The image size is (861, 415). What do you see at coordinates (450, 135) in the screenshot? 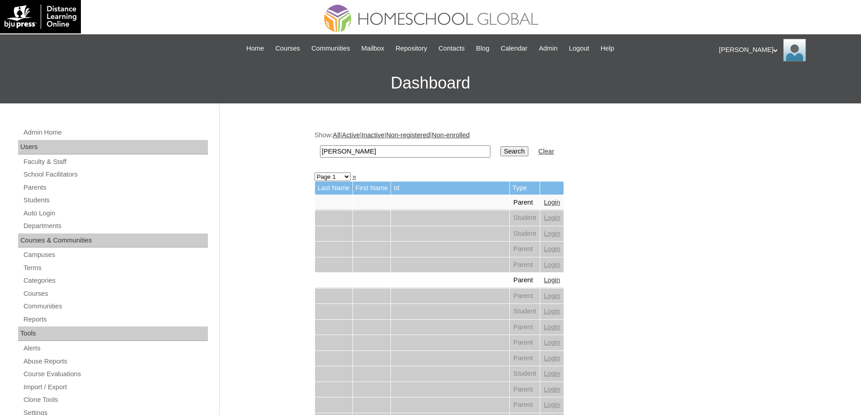
I see `a: Non-enrolled` at bounding box center [450, 135].